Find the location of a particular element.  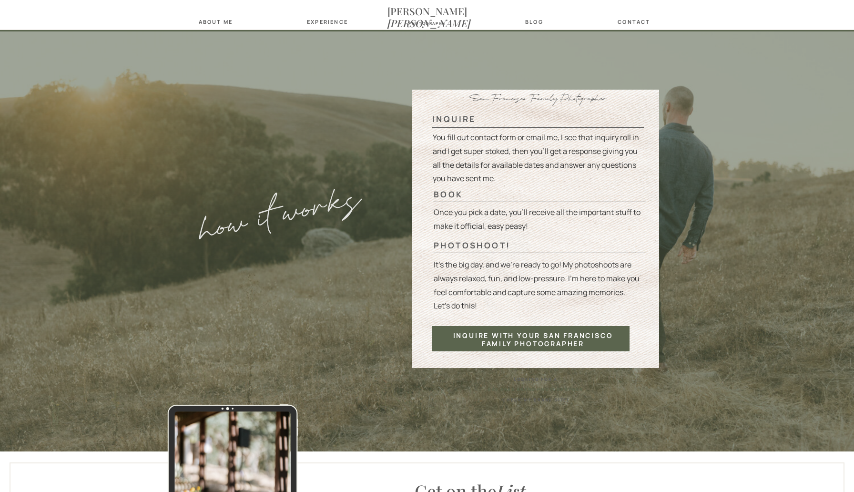

p: Once you pick a date, you’ll receive all the important stuff to make it official, easy peasy! is located at coordinates (537, 221).